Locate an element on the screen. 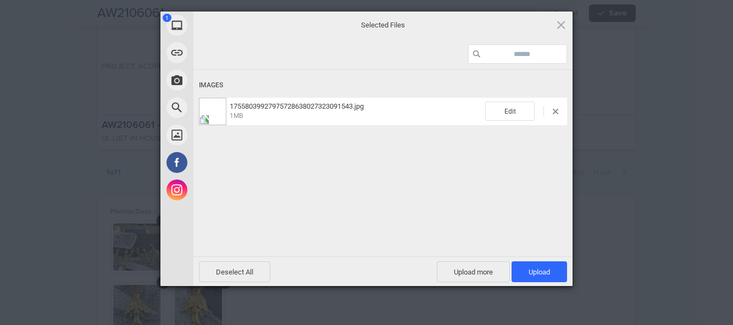 This screenshot has width=733, height=325. span: 1 is located at coordinates (167, 18).